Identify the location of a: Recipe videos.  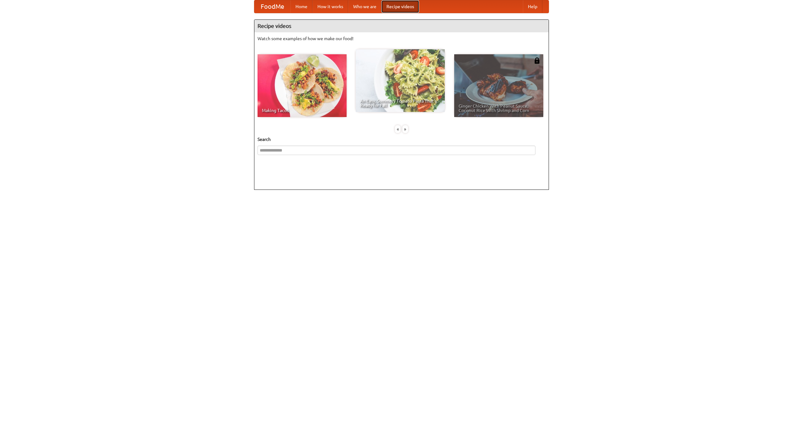
(400, 7).